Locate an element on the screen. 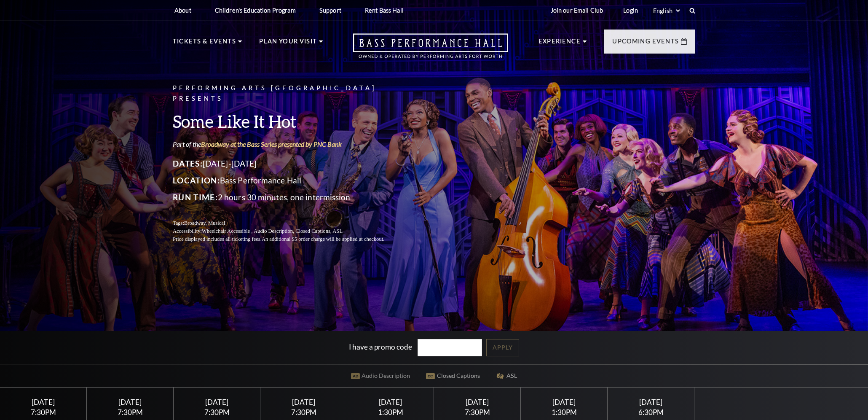 The height and width of the screenshot is (420, 868). div: 6:30PM is located at coordinates (651, 412).